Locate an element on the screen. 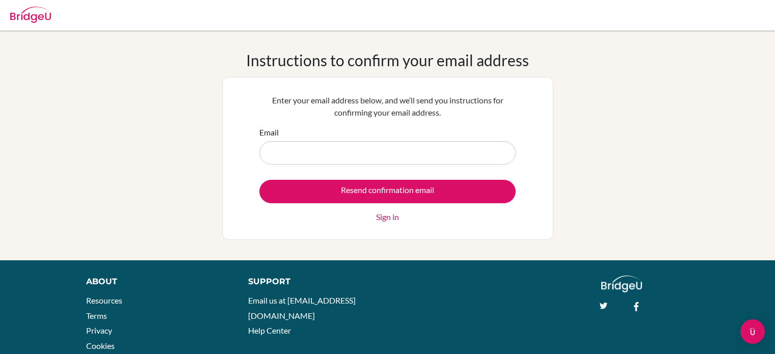 This screenshot has height=354, width=775. a: Resources is located at coordinates (104, 300).